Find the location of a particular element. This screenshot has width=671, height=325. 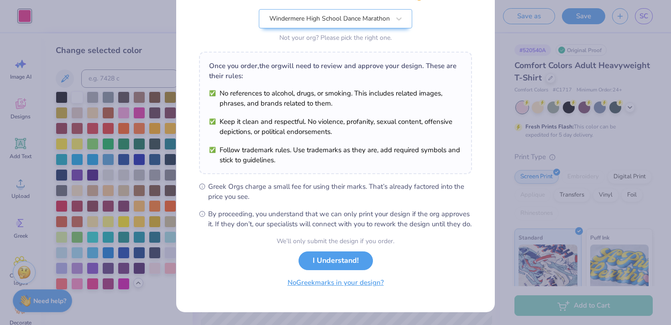

li: No references to alcohol, drugs, or smoking. This includes related images, phrases, and brands re... is located at coordinates (336, 98).